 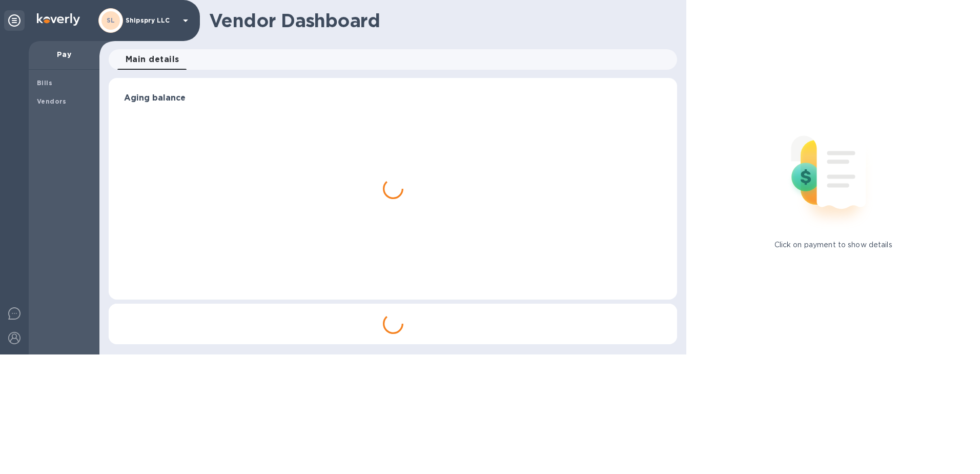 I want to click on p: Shipspry LLC, so click(x=151, y=20).